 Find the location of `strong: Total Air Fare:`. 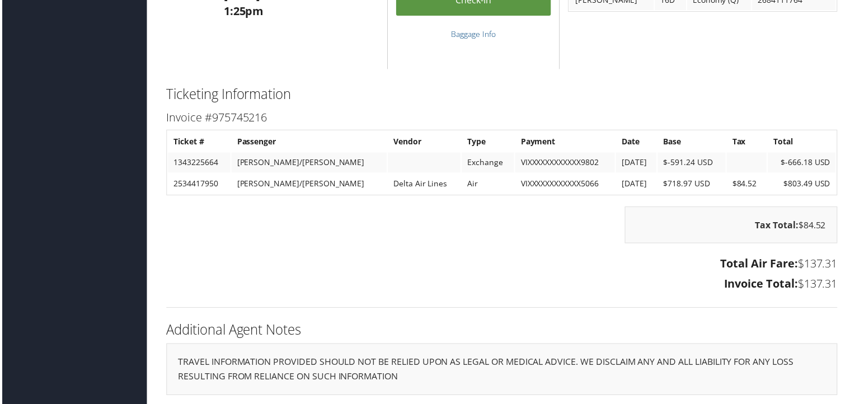

strong: Total Air Fare: is located at coordinates (761, 265).